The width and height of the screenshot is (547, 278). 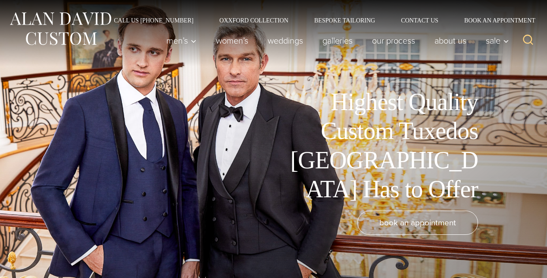 What do you see at coordinates (254, 20) in the screenshot?
I see `a: Oxxford Collection` at bounding box center [254, 20].